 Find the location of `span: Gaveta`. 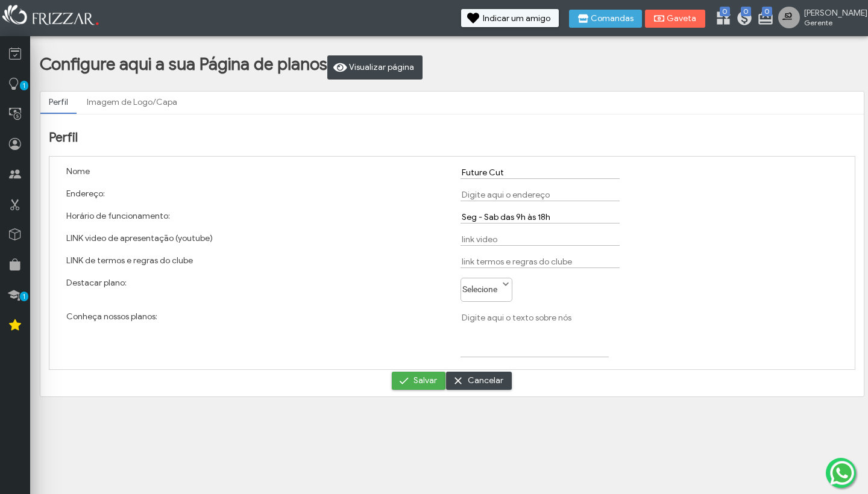

span: Gaveta is located at coordinates (681, 19).